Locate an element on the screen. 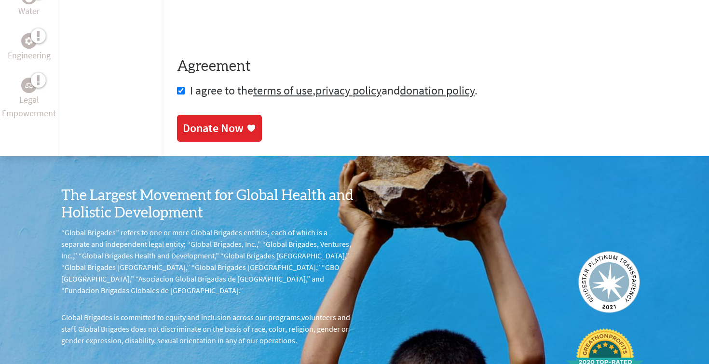 Image resolution: width=709 pixels, height=364 pixels. span: I agree to the , and . is located at coordinates (334, 90).